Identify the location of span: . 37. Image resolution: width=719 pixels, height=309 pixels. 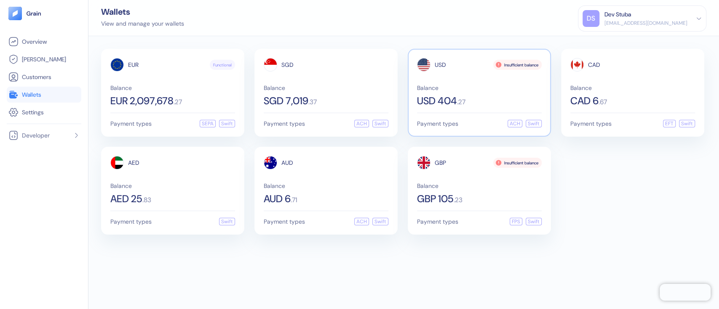
(312, 102).